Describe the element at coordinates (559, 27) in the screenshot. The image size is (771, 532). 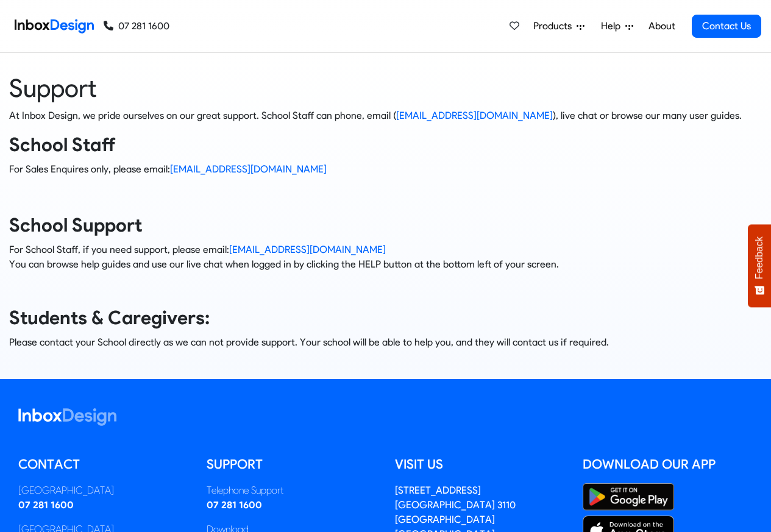
I see `a: Products` at that location.